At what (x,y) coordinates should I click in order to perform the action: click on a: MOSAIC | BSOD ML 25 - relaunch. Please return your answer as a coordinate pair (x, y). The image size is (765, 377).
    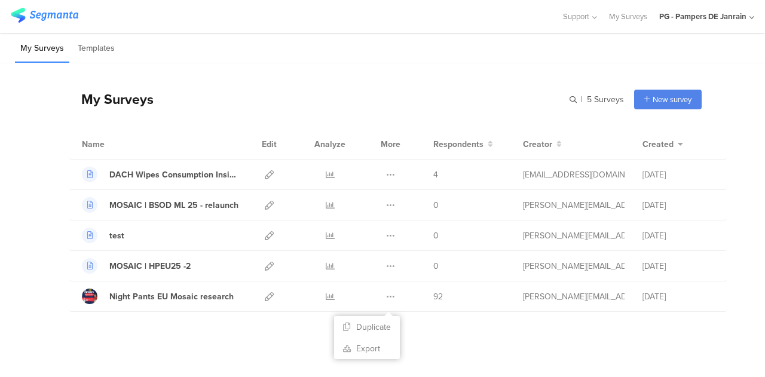
    Looking at the image, I should click on (160, 205).